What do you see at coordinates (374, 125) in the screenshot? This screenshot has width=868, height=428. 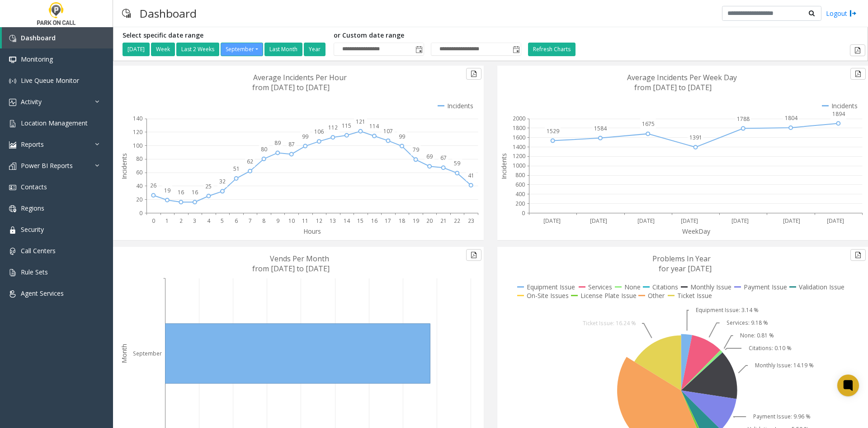 I see `text: 114` at bounding box center [374, 125].